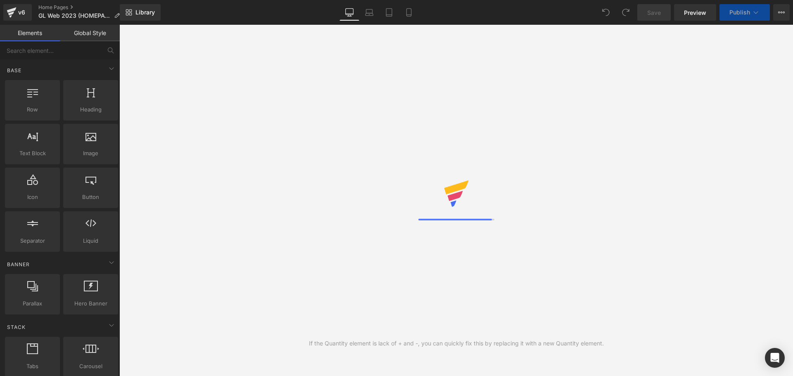 The height and width of the screenshot is (376, 793). What do you see at coordinates (14, 70) in the screenshot?
I see `span: Base` at bounding box center [14, 70].